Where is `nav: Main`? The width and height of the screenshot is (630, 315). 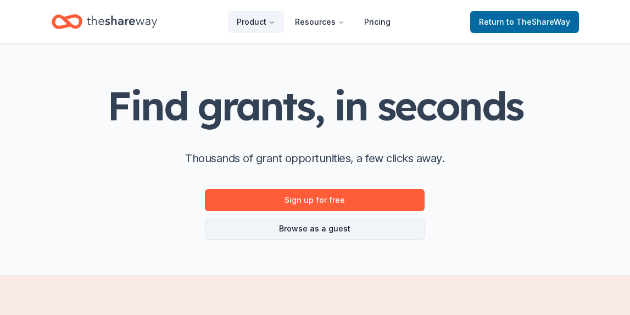
nav: Main is located at coordinates (314, 21).